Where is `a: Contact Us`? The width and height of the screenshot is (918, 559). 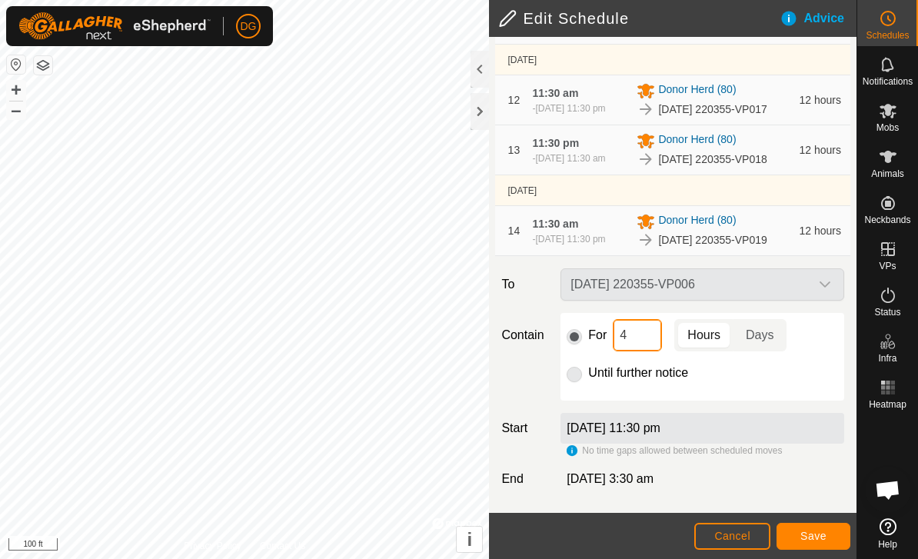
a: Contact Us is located at coordinates (282, 546).